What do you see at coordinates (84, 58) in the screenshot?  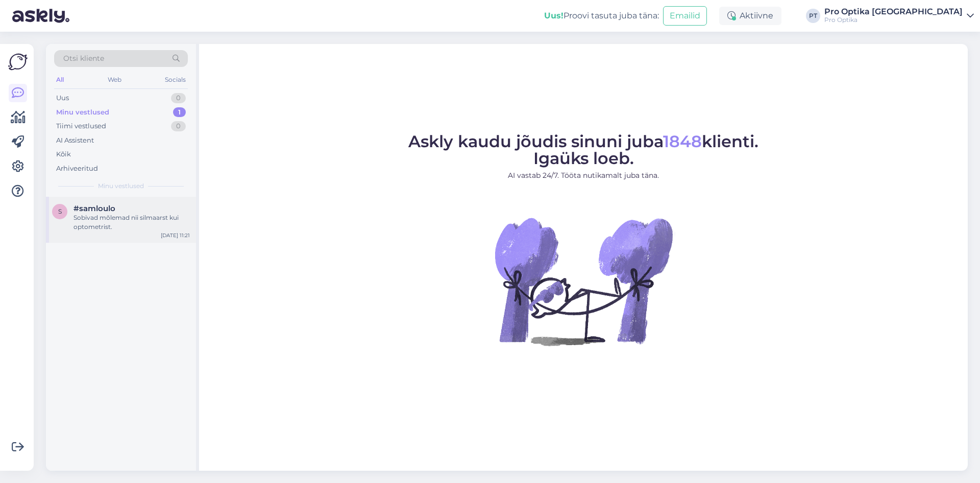 I see `span: Otsi kliente` at bounding box center [84, 58].